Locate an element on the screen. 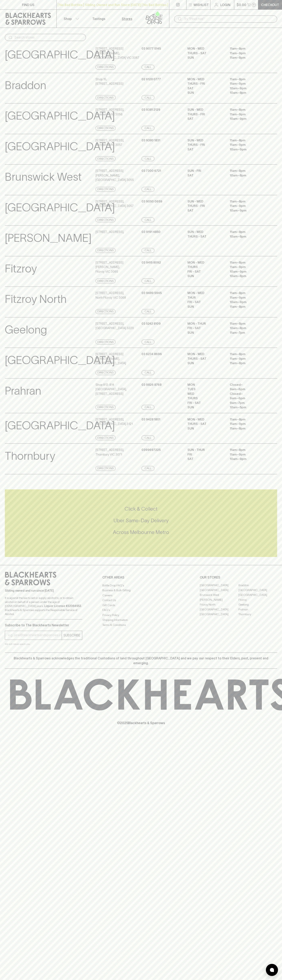 This screenshot has width=282, height=980. p: MON is located at coordinates (205, 384).